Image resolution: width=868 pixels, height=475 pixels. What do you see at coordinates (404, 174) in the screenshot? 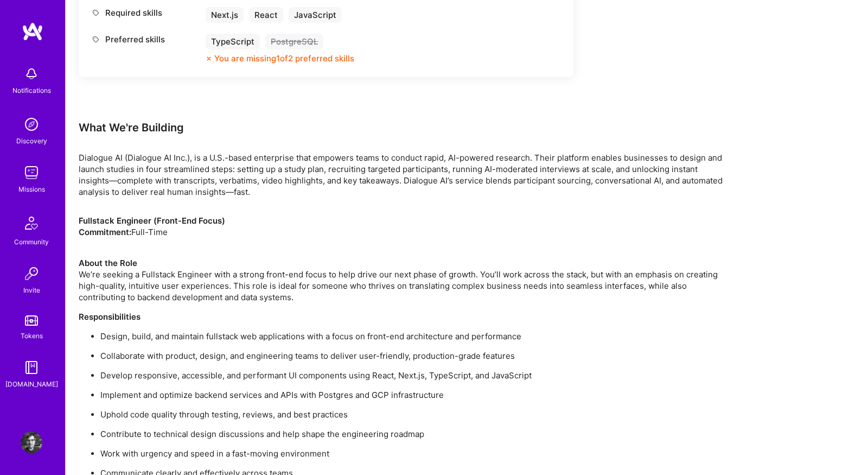
I see `p: Dialogue AI (Dialogue AI Inc.), is a U.S.-based enterprise that empowers teams to conduct rapid, ...` at bounding box center [404, 174].